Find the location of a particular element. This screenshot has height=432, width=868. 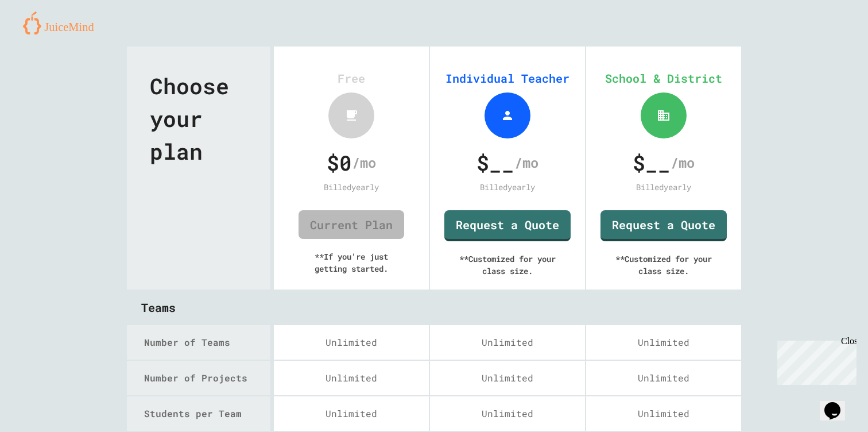

div: Number of Projects is located at coordinates (207, 378).